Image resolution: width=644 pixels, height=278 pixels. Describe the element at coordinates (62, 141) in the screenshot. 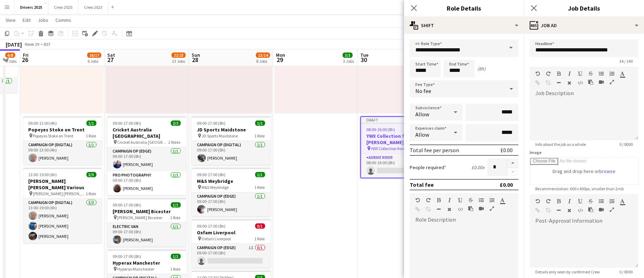

I see `app-job-card: 09:00-13:00 (4h)1/1Popeyes Stoke on Trent Popeyes Stoke on Trent1 RoleCampaign Op (Digital)1/109:...` at that location.